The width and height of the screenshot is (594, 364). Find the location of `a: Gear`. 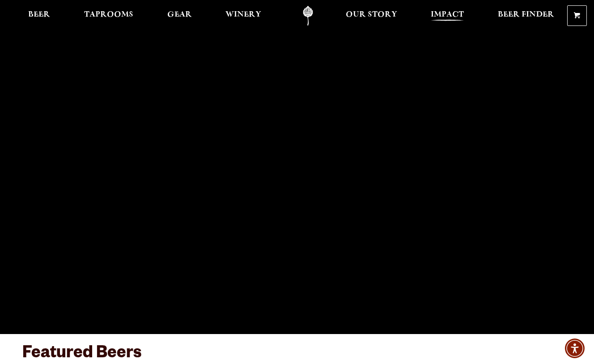

a: Gear is located at coordinates (179, 16).